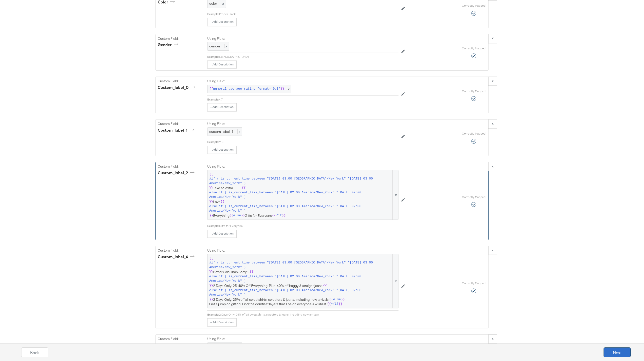 This screenshot has height=361, width=644. What do you see at coordinates (309, 100) in the screenshot?
I see `div: 4.7` at bounding box center [309, 100].